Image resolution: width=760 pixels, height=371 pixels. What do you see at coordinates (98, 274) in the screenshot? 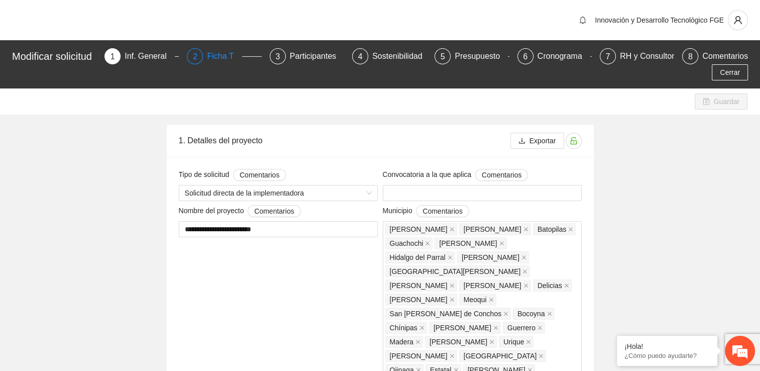
I see `textarea: Escriba su mensaje y pulse “Intro”` at bounding box center [98, 274].